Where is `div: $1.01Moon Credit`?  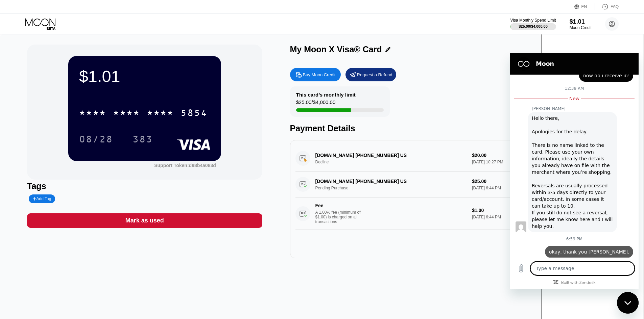 div: $1.01Moon Credit is located at coordinates (580, 24).